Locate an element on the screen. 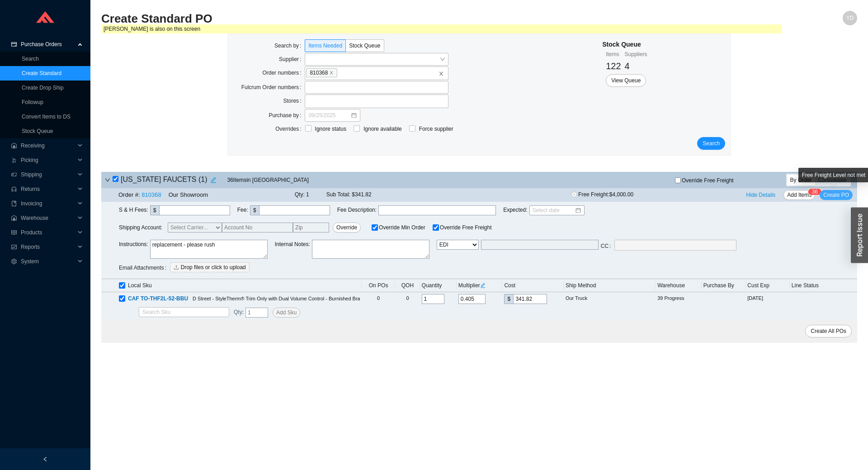  h2: Create Standard PO is located at coordinates (385, 19).